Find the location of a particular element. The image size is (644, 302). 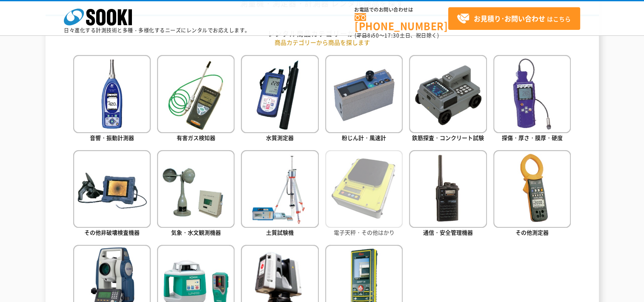

a: 土質試験機 is located at coordinates (279, 194).